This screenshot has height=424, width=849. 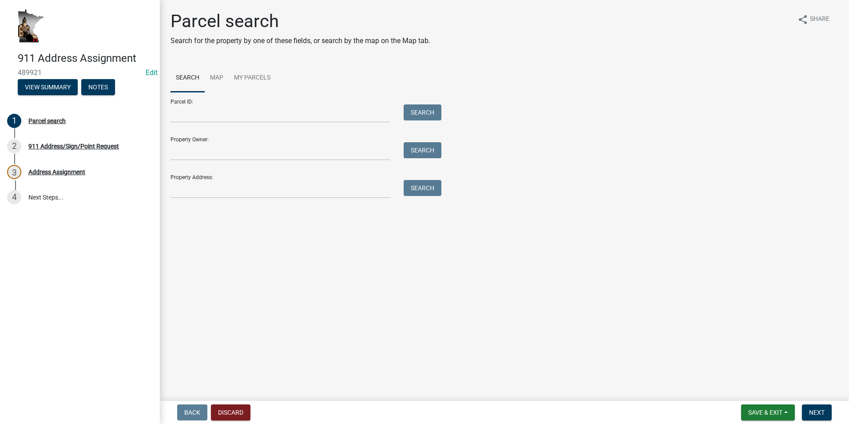 I want to click on span: Back, so click(x=192, y=412).